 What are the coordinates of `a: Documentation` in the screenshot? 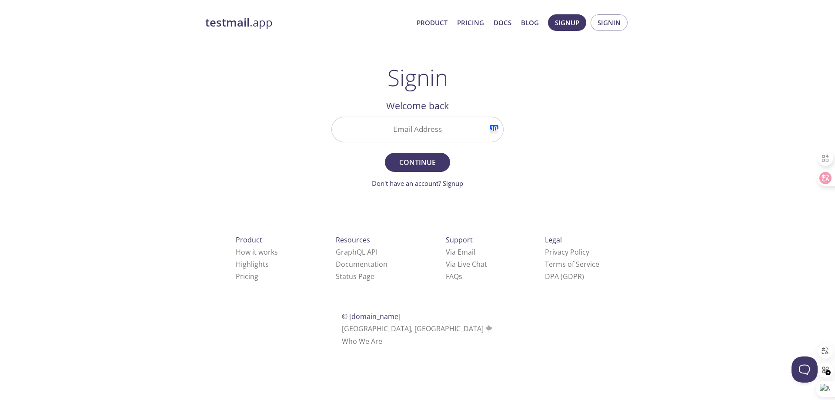 It's located at (361, 264).